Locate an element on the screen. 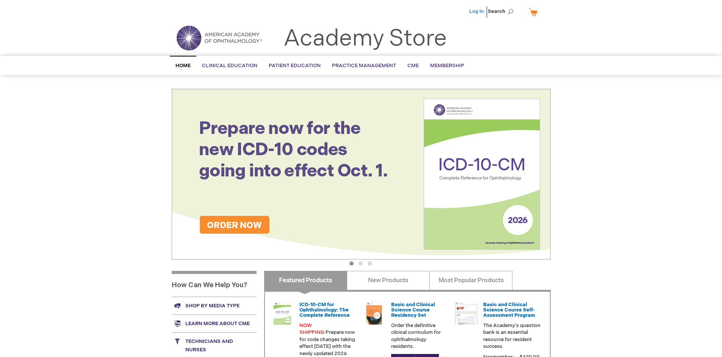 The height and width of the screenshot is (357, 722). a: Basic and Clinical Science Course Residency Set is located at coordinates (413, 310).